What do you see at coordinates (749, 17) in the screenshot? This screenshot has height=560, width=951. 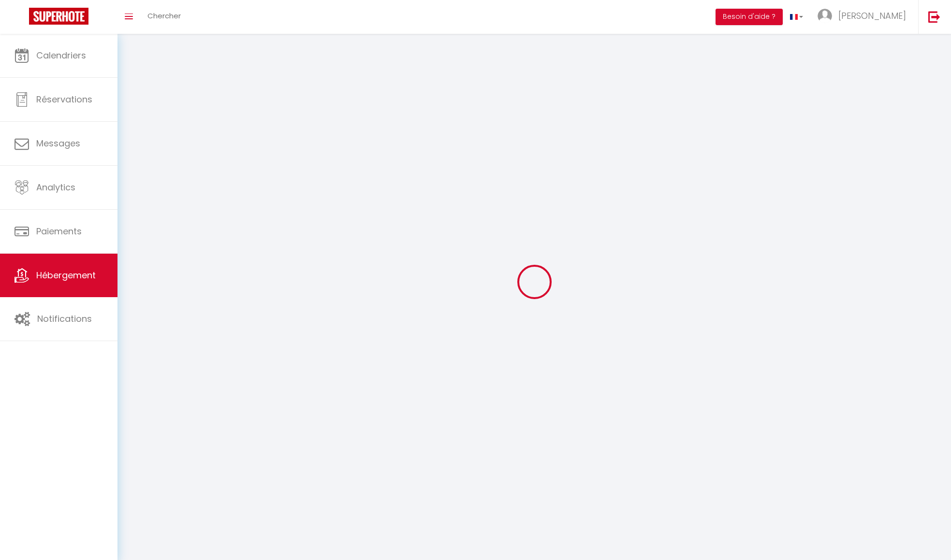 I see `button: Besoin d'aide ?` at bounding box center [749, 17].